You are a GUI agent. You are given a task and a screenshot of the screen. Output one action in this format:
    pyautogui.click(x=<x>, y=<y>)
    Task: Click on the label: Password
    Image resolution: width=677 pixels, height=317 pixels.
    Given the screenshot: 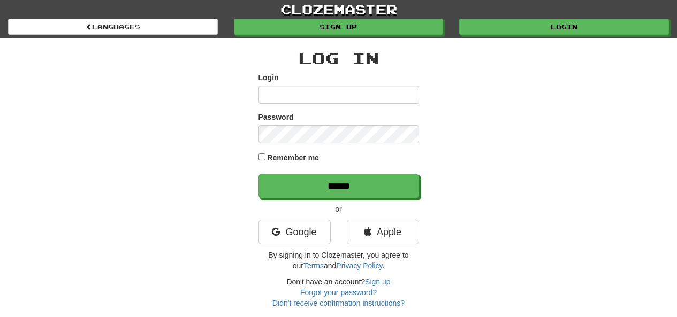 What is the action you would take?
    pyautogui.click(x=276, y=117)
    